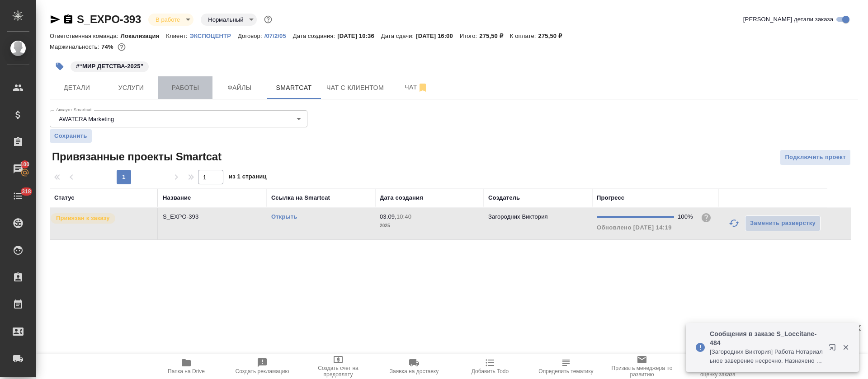 Image resolution: width=868 pixels, height=379 pixels. I want to click on p: Ответственная команда:, so click(85, 36).